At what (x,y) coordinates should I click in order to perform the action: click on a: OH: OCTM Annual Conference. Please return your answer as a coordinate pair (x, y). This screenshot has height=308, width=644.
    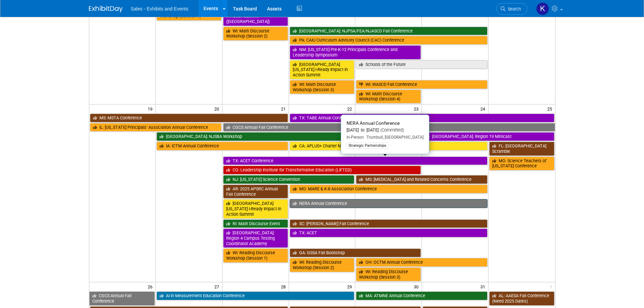
    Looking at the image, I should click on (422, 262).